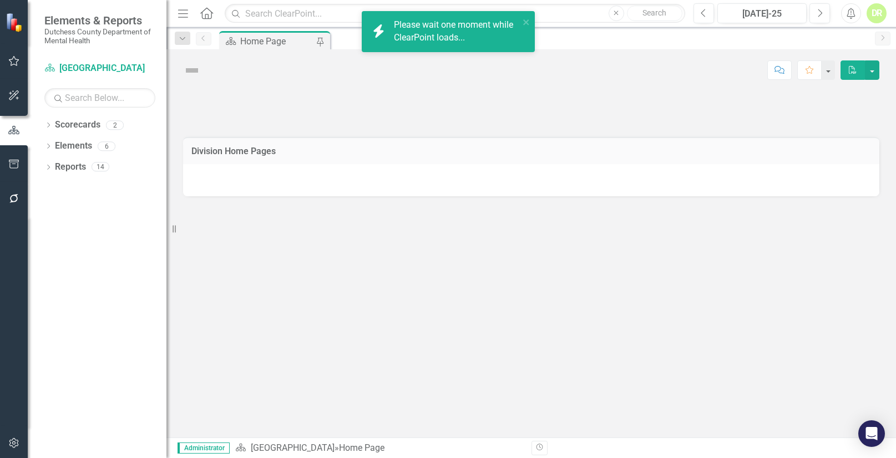  I want to click on div: Open Intercom Messenger, so click(872, 434).